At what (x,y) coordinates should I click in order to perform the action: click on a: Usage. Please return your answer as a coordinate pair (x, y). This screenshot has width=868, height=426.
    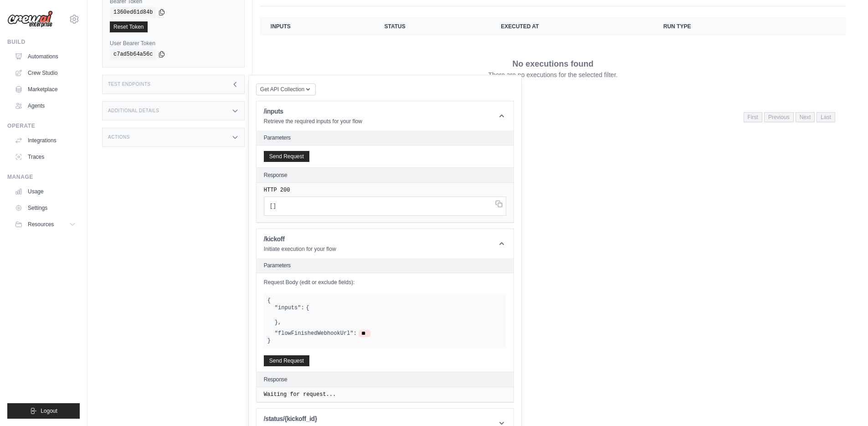
    Looking at the image, I should click on (45, 191).